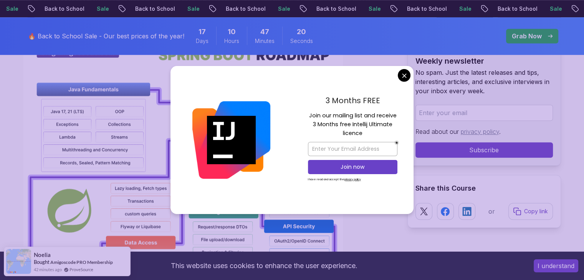 The image size is (584, 280). Describe the element at coordinates (484, 113) in the screenshot. I see `input: Enter your email` at that location.